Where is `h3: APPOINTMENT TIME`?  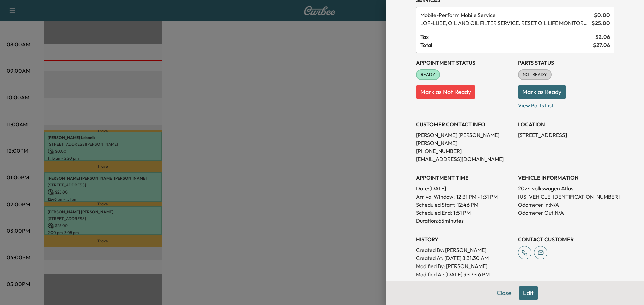 h3: APPOINTMENT TIME is located at coordinates (464, 178).